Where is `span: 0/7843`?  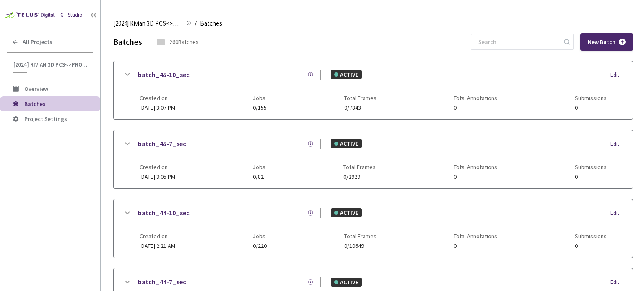 span: 0/7843 is located at coordinates (360, 107).